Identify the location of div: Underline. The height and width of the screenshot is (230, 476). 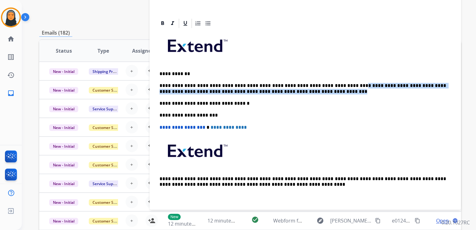
(185, 23).